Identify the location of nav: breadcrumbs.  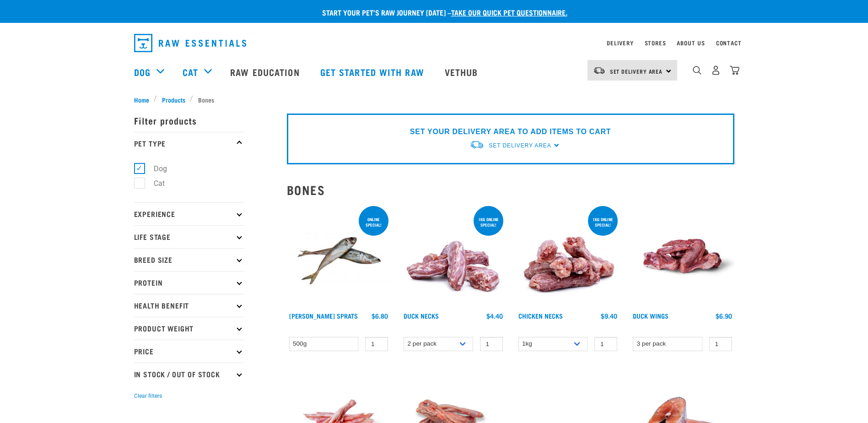
(434, 99).